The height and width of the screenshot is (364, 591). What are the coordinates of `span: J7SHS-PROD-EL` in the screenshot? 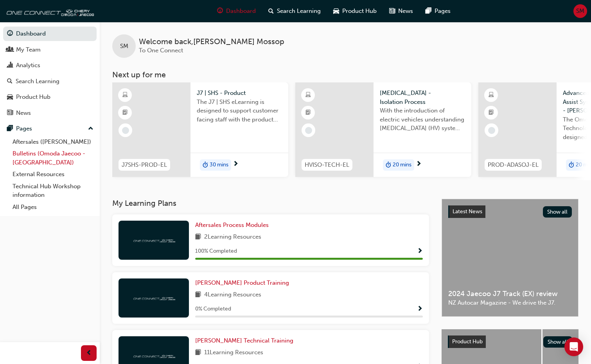 It's located at (144, 165).